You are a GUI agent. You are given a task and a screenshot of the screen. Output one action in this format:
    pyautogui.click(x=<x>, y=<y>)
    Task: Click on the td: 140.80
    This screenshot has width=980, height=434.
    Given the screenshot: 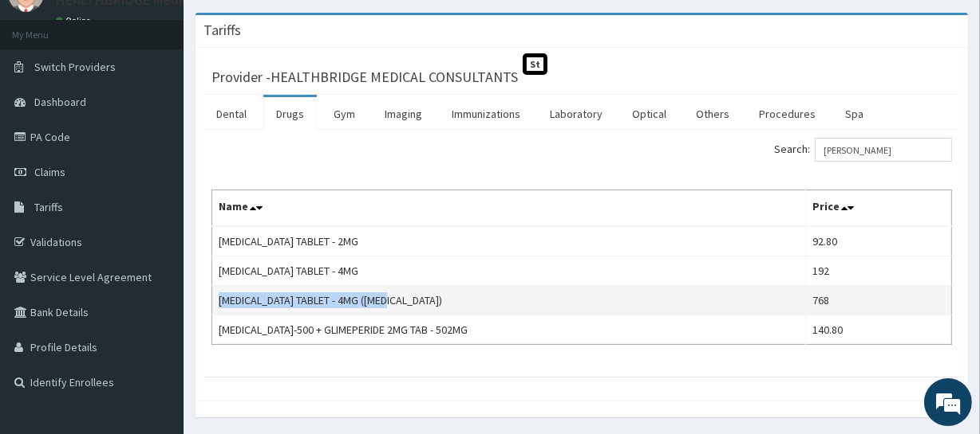 What is the action you would take?
    pyautogui.click(x=877, y=330)
    